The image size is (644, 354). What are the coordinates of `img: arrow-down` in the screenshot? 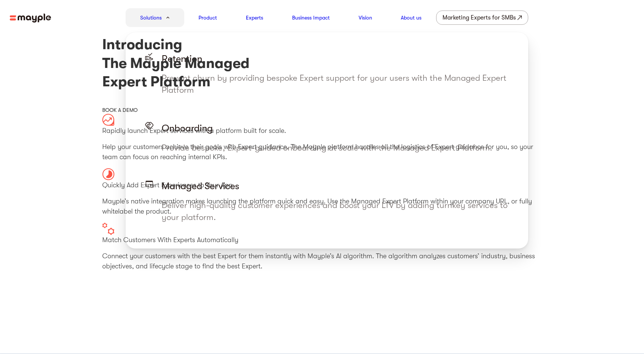 It's located at (167, 17).